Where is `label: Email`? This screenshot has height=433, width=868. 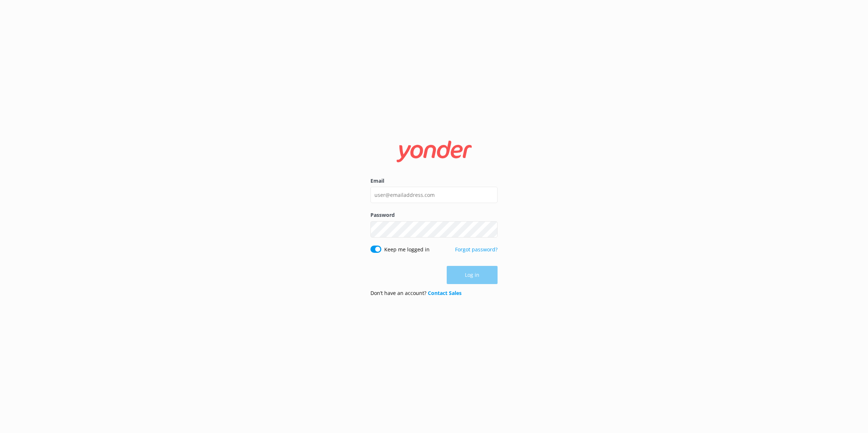
label: Email is located at coordinates (434, 181).